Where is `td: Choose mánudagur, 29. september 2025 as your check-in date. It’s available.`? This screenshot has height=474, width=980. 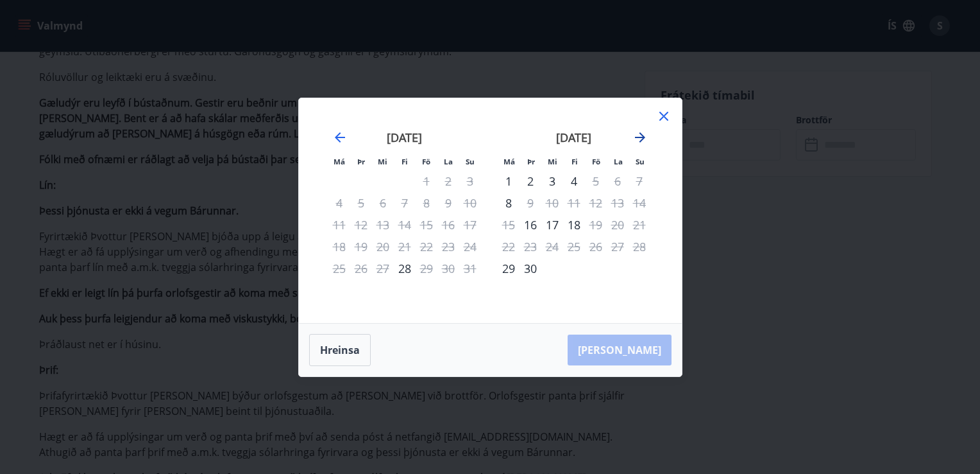
td: Choose mánudagur, 29. september 2025 as your check-in date. It’s available. is located at coordinates (508, 269).